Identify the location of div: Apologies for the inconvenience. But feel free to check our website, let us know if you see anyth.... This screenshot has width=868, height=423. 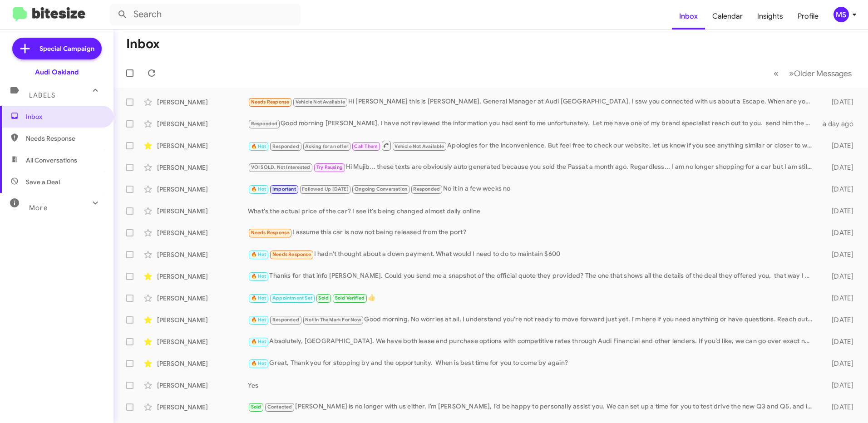
(532, 145).